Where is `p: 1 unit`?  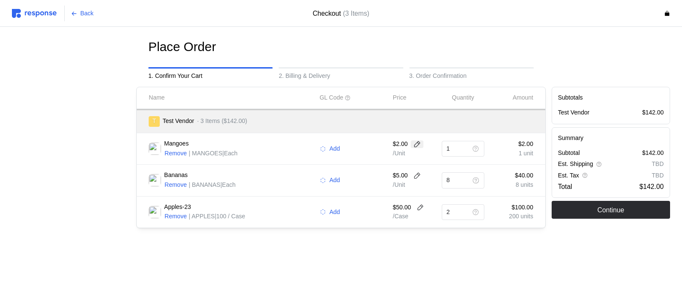 p: 1 unit is located at coordinates (512, 154).